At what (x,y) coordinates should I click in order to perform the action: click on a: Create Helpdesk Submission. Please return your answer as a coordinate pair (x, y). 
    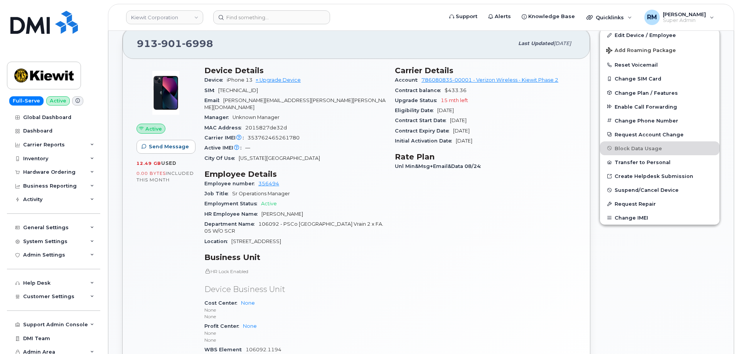
    Looking at the image, I should click on (659, 176).